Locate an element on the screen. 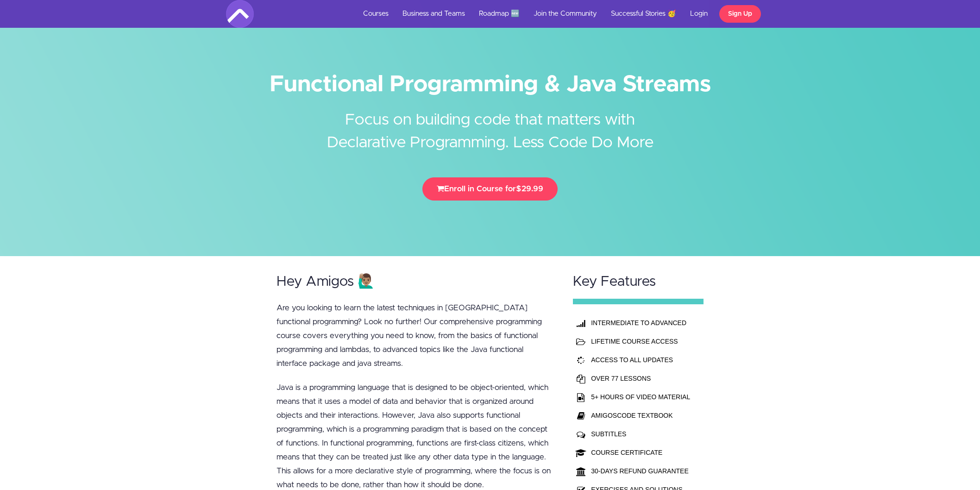 Image resolution: width=980 pixels, height=490 pixels. th: INTERMEDIATE TO ADVANCED is located at coordinates (641, 323).